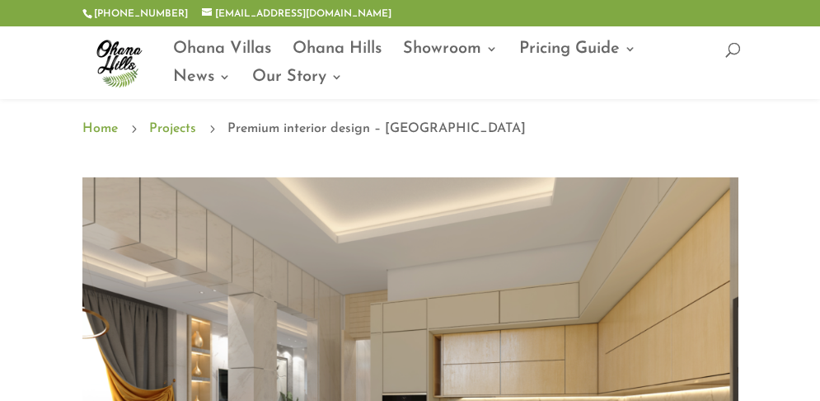 This screenshot has height=401, width=820. I want to click on img: ohana-hills, so click(119, 63).